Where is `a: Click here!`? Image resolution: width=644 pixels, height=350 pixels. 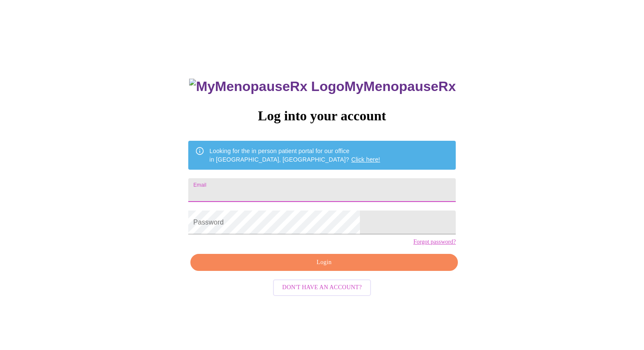 a: Click here! is located at coordinates (366, 159).